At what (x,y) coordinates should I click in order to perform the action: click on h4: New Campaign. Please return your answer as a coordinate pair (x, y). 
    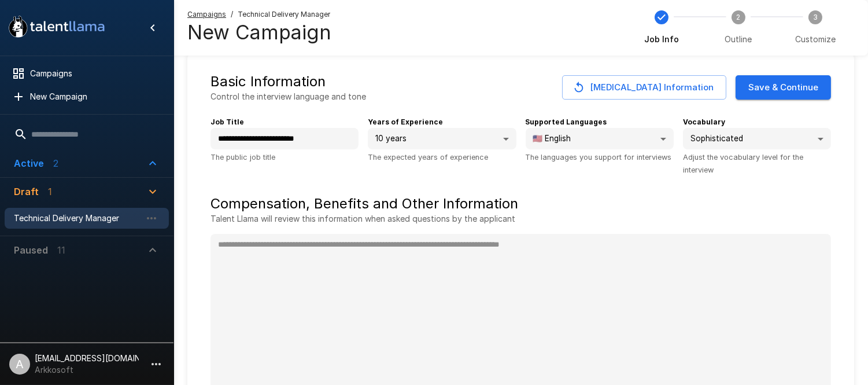
    Looking at the image, I should click on (259, 32).